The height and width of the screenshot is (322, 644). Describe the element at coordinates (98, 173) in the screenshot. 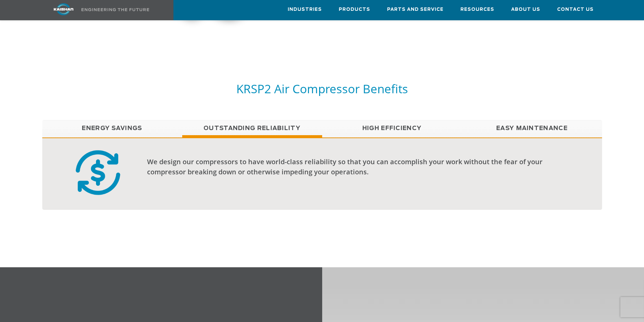

I see `img: cost efficient badge` at that location.